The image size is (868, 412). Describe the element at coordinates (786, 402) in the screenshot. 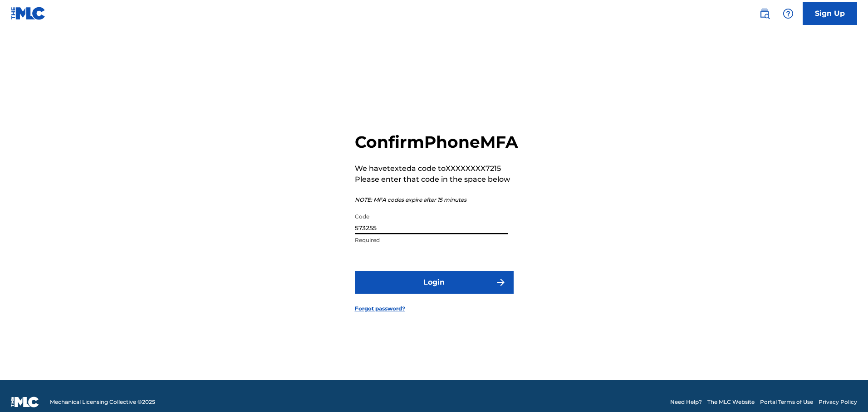

I see `a: Portal Terms of Use` at that location.